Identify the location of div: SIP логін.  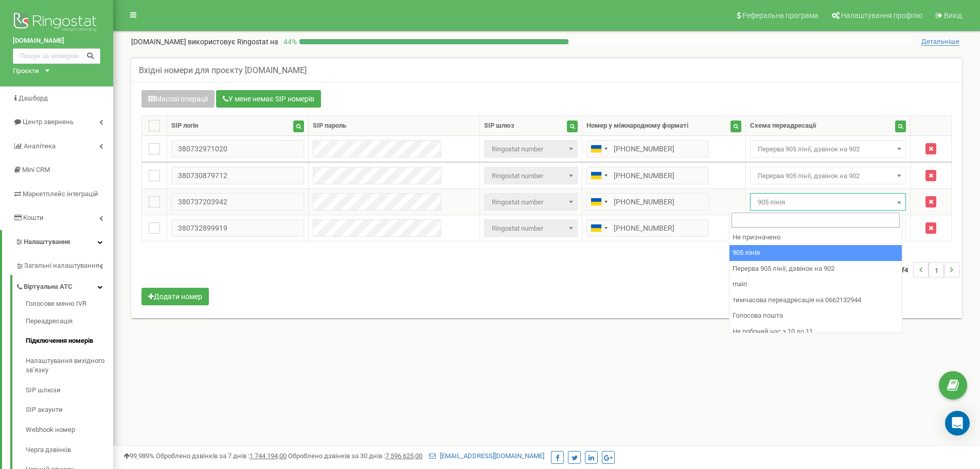
(184, 126).